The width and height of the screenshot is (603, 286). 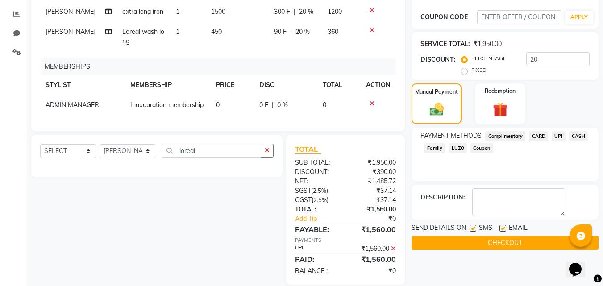 I want to click on span: EMAIL, so click(x=519, y=229).